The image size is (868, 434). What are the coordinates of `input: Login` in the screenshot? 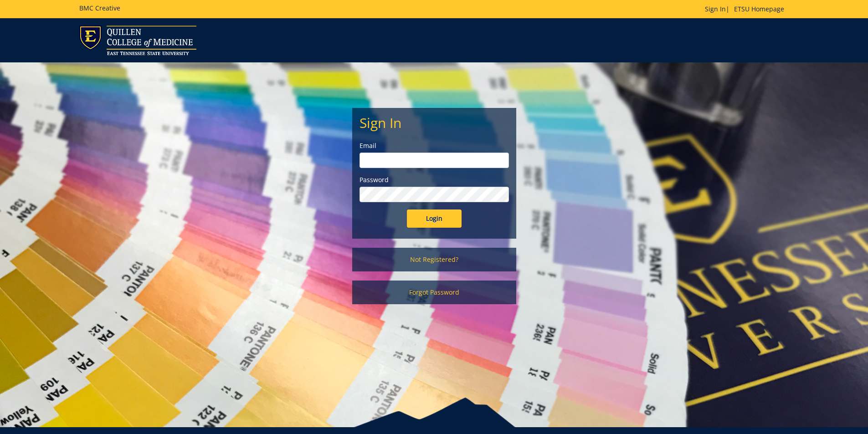 It's located at (434, 219).